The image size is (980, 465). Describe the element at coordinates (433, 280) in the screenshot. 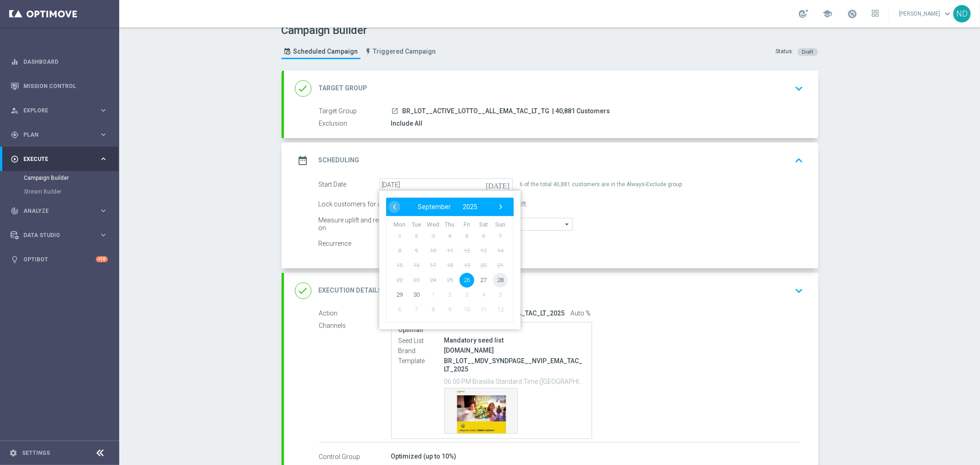

I see `span: 24` at that location.